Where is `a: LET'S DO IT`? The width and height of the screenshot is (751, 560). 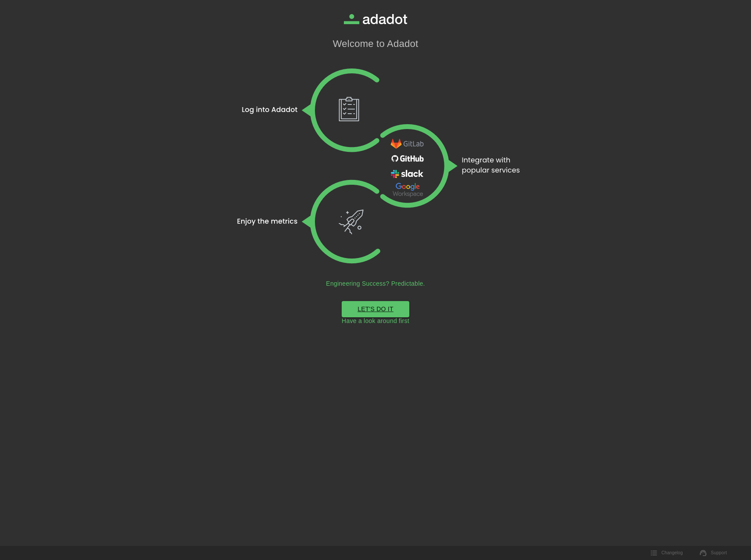 a: LET'S DO IT is located at coordinates (375, 309).